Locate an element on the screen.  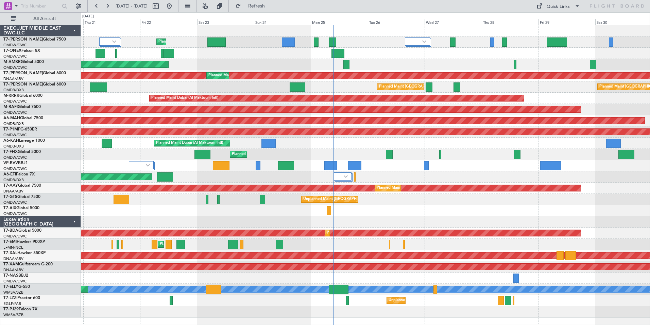
div: Sat 23 is located at coordinates (226, 22).